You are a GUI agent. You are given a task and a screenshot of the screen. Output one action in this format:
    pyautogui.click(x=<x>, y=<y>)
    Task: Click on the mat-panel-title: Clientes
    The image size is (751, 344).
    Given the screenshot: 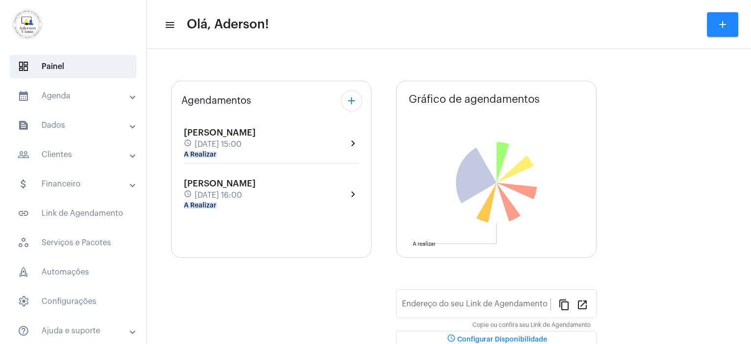 What is the action you would take?
    pyautogui.click(x=74, y=155)
    